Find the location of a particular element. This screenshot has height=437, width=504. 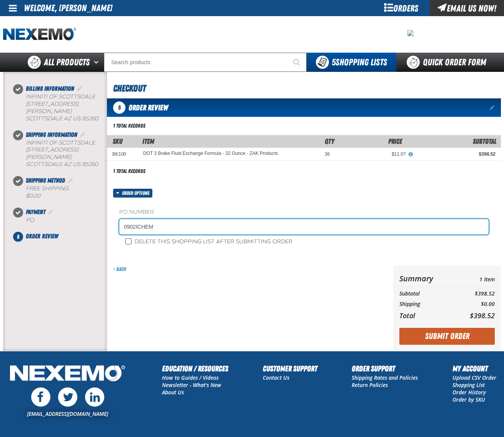

td: $398.52 is located at coordinates (474, 293).